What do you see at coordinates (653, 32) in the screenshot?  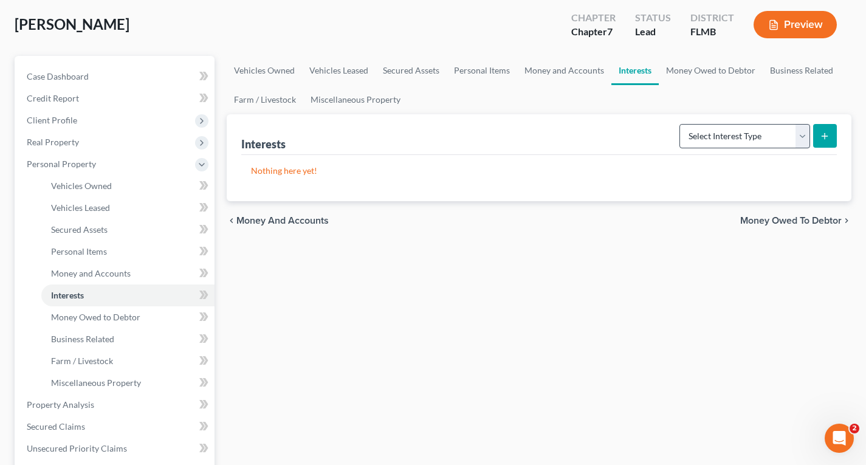 I see `div: Lead` at bounding box center [653, 32].